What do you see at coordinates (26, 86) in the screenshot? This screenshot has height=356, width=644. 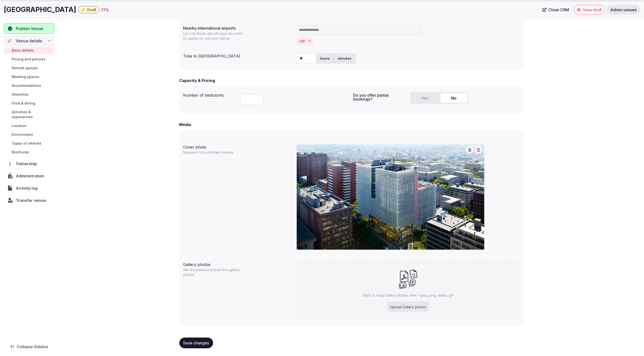 I see `span: Accommodations` at bounding box center [26, 86].